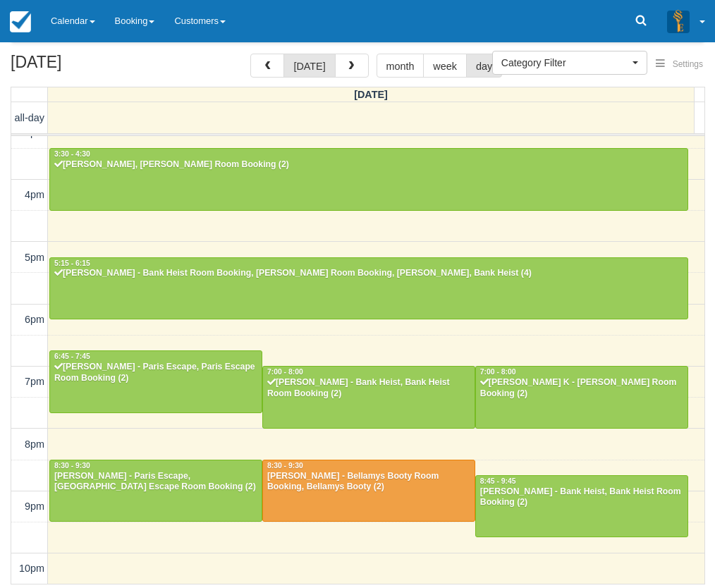  Describe the element at coordinates (72, 356) in the screenshot. I see `span: 6:45 - 7:45` at that location.